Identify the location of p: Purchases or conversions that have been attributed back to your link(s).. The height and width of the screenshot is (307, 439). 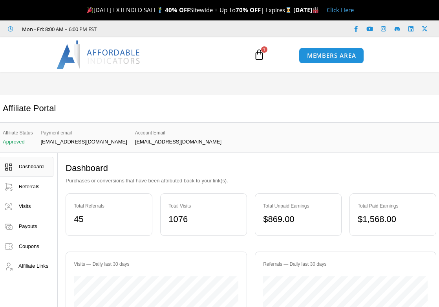
(251, 181).